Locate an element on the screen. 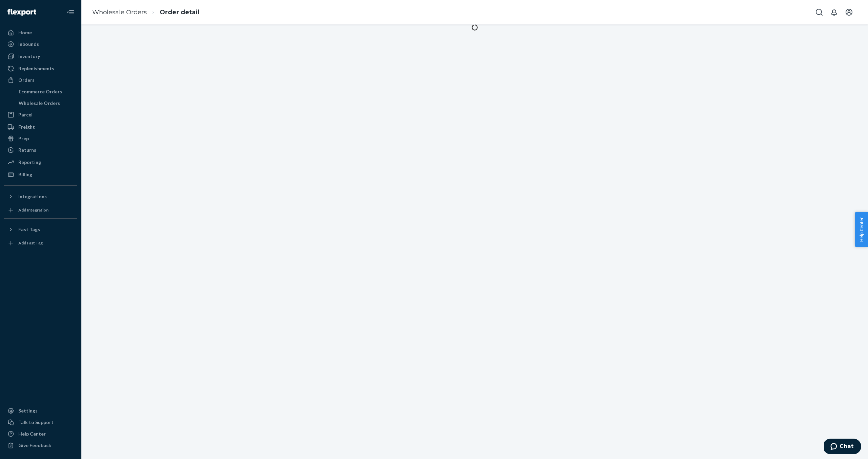 Image resolution: width=868 pixels, height=459 pixels. a: Freight is located at coordinates (41, 127).